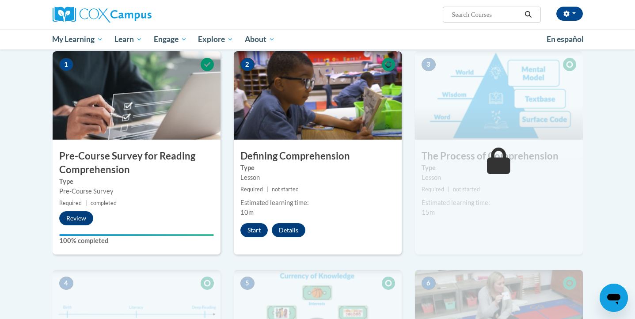 The width and height of the screenshot is (635, 319). Describe the element at coordinates (429, 283) in the screenshot. I see `span: 6` at that location.